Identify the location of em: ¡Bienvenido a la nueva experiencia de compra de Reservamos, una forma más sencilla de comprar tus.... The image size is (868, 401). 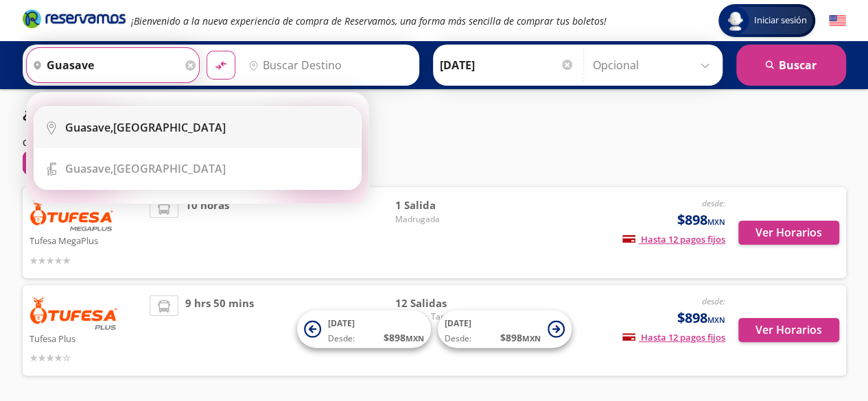
(368, 21).